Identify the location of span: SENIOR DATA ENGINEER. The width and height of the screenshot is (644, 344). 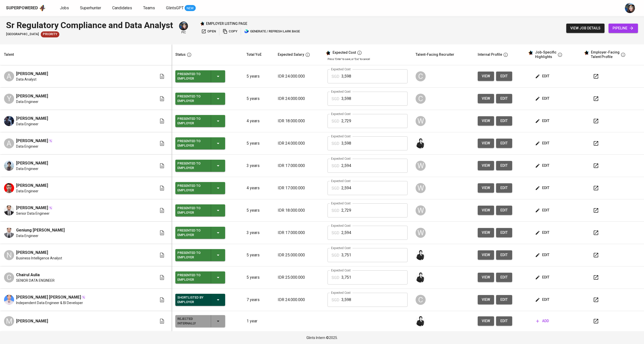
(36, 281).